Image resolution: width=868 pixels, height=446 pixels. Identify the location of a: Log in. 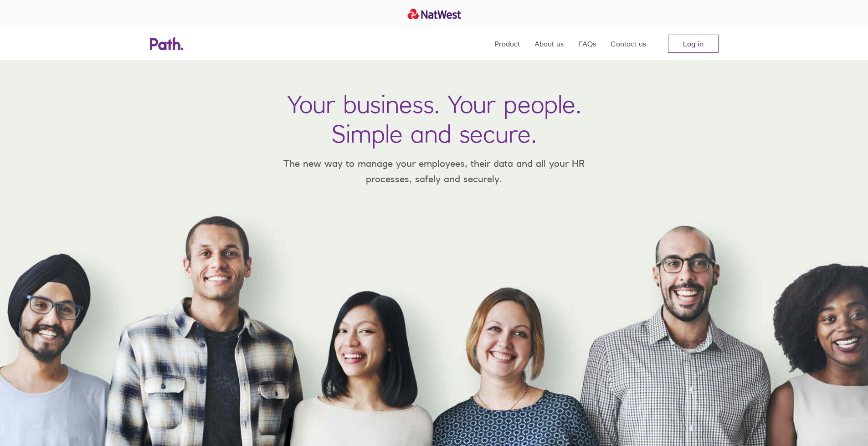
(693, 44).